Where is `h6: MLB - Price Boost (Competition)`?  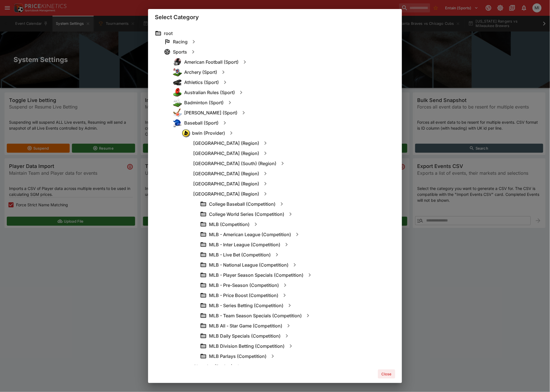 h6: MLB - Price Boost (Competition) is located at coordinates (243, 295).